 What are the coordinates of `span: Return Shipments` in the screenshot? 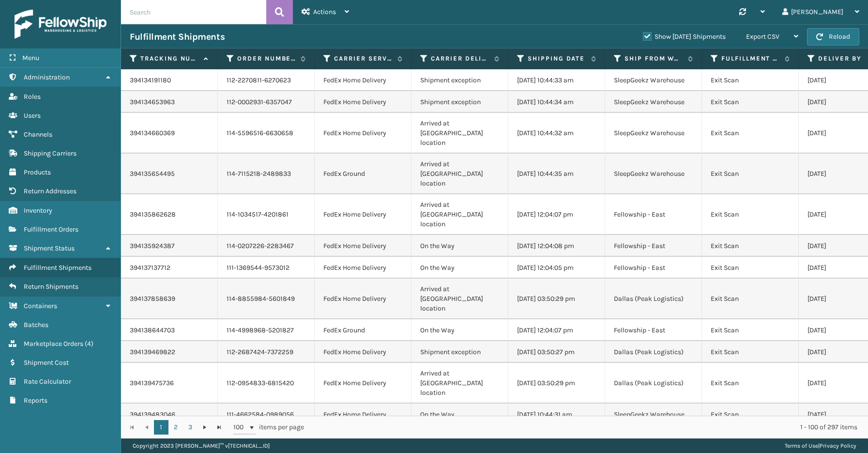 It's located at (51, 286).